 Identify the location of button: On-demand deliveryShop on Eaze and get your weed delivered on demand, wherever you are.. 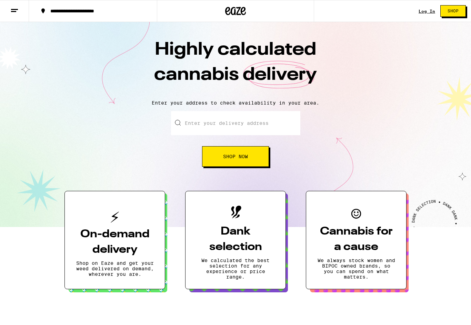
(115, 240).